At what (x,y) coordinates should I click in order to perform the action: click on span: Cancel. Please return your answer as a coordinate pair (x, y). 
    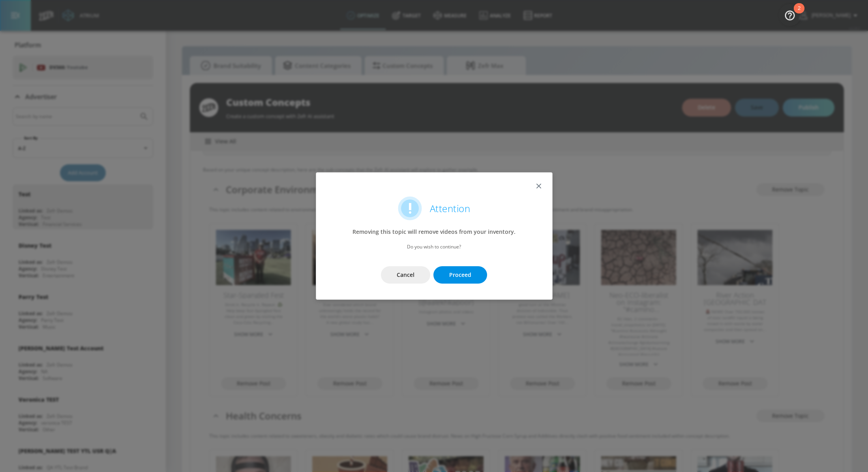
    Looking at the image, I should click on (406, 275).